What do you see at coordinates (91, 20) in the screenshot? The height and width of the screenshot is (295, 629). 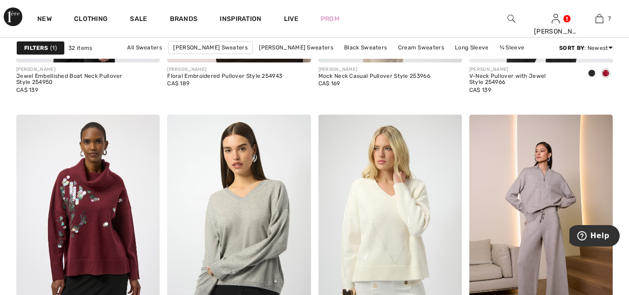 I see `a: Clothing` at bounding box center [91, 20].